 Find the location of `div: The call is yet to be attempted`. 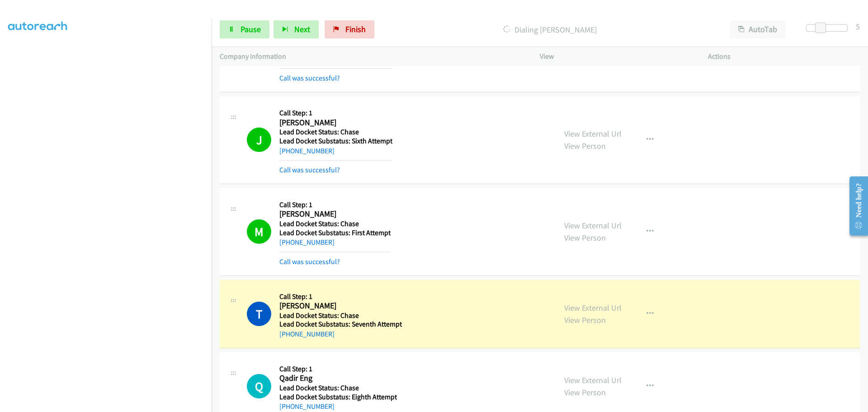

div: The call is yet to be attempted is located at coordinates (259, 386).